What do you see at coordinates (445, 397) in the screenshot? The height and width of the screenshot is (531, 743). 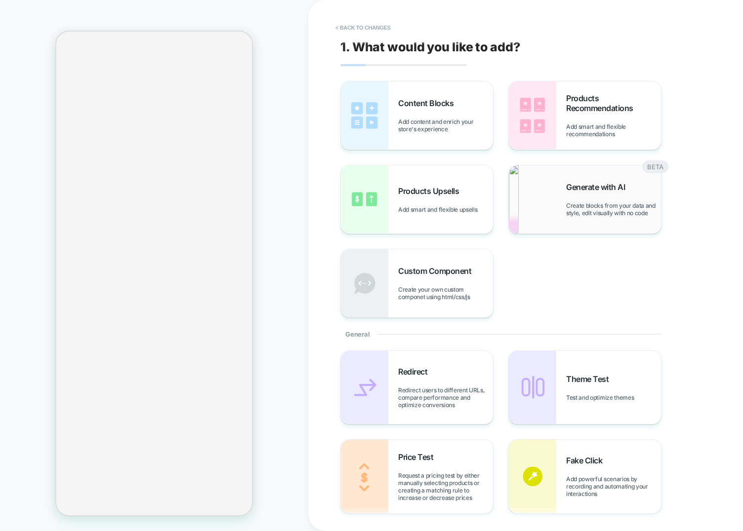 I see `span: Redirect users to different URLs, compare performance and optimize conversions` at bounding box center [445, 397].